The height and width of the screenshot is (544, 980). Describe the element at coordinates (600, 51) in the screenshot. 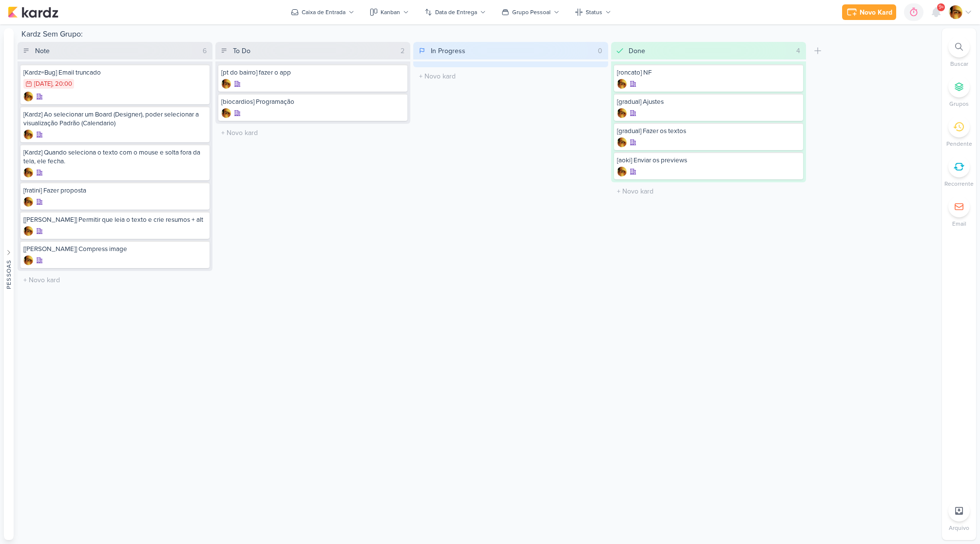

I see `div: 0` at that location.